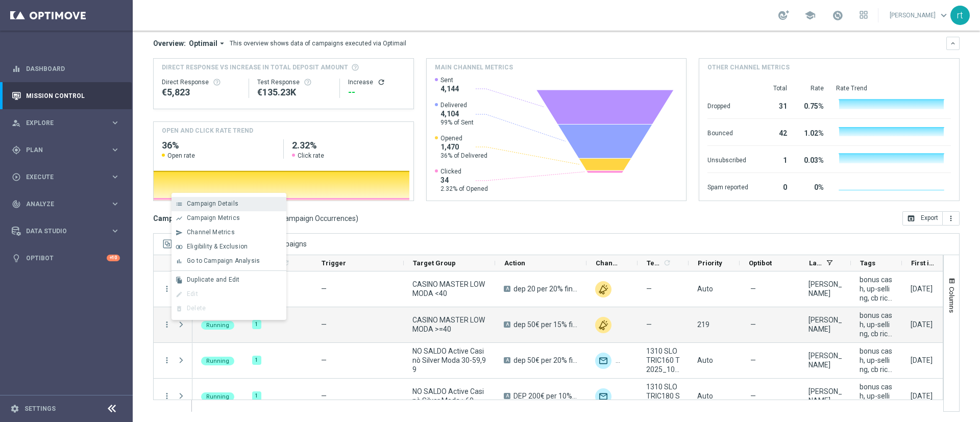 The height and width of the screenshot is (422, 980). I want to click on span: 1,470, so click(464, 147).